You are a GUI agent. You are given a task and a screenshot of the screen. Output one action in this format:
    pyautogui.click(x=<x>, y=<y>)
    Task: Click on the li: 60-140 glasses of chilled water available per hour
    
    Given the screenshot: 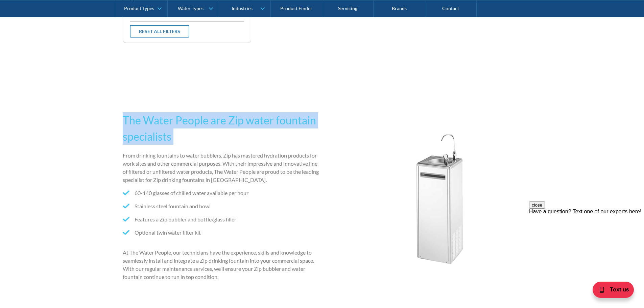 What is the action you would take?
    pyautogui.click(x=221, y=192)
    